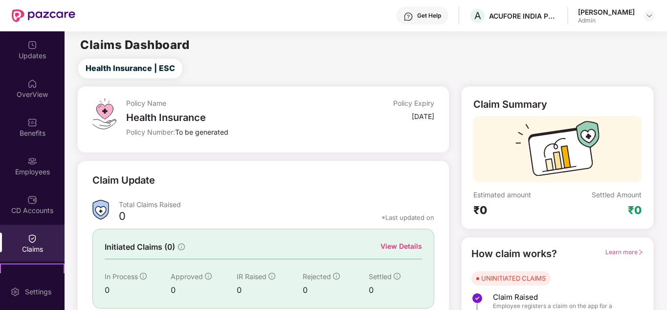 The width and height of the screenshot is (667, 310). What do you see at coordinates (104, 114) in the screenshot?
I see `img: svg+xml;base64,PHN2ZyB4bWxucz0iaHR0cDovL3d3dy53My5vcmcvMjAwMC9zdmciIHdpZHRoPSI0OS4zMiIgaGVpZ2h0PS...` at bounding box center [104, 114].